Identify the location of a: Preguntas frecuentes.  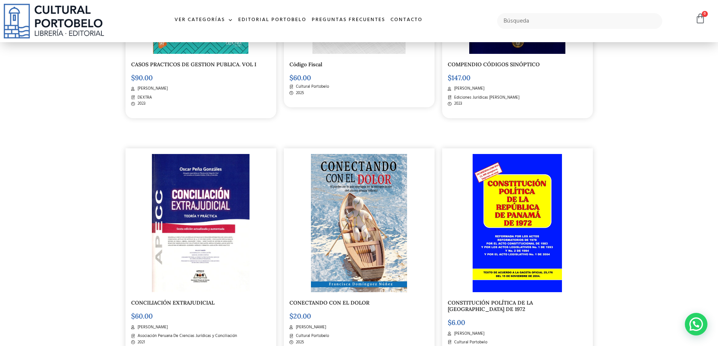
(348, 20).